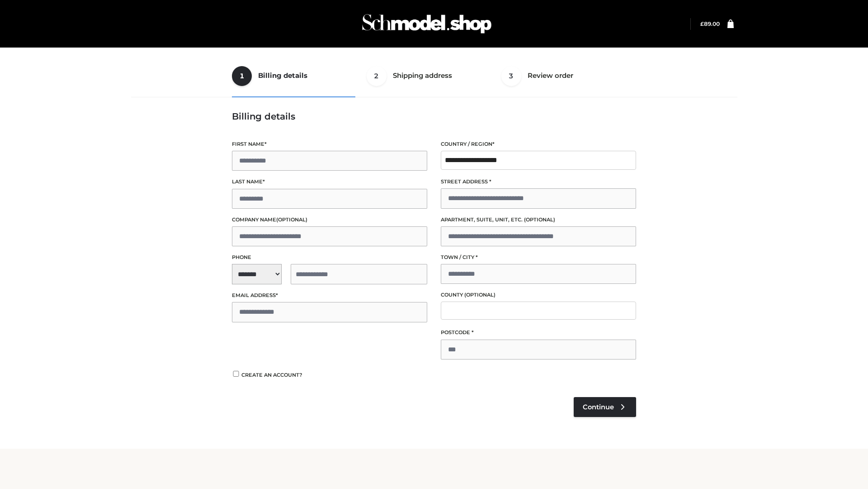 The width and height of the screenshot is (868, 489). What do you see at coordinates (539, 257) in the screenshot?
I see `label: Town / City` at bounding box center [539, 257].